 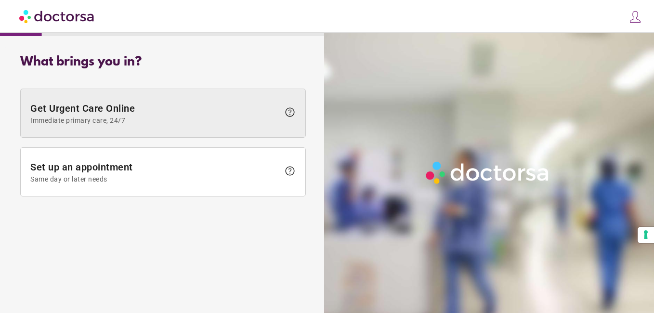 I want to click on button: Your consent preferences for tracking technologies, so click(x=645, y=235).